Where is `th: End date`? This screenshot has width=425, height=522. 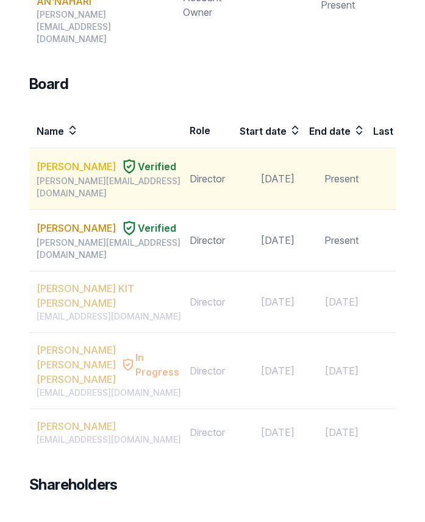 th: End date is located at coordinates (334, 131).